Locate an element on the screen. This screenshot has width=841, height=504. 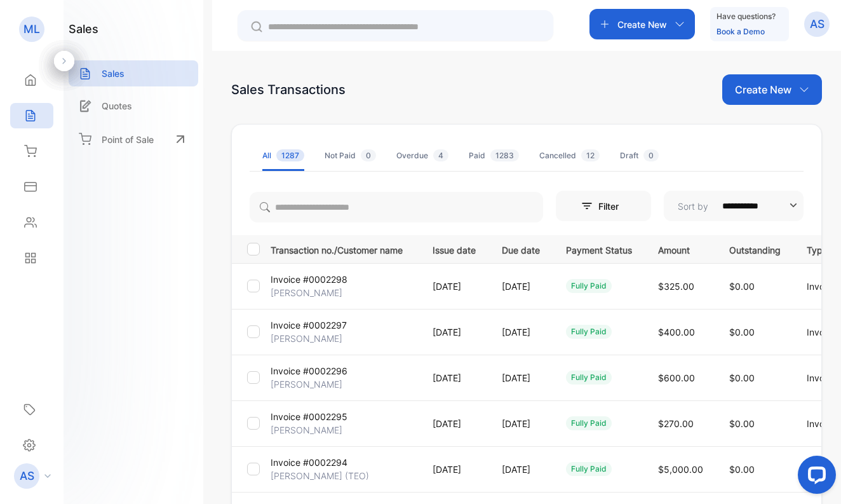
p: Amount is located at coordinates (680, 249).